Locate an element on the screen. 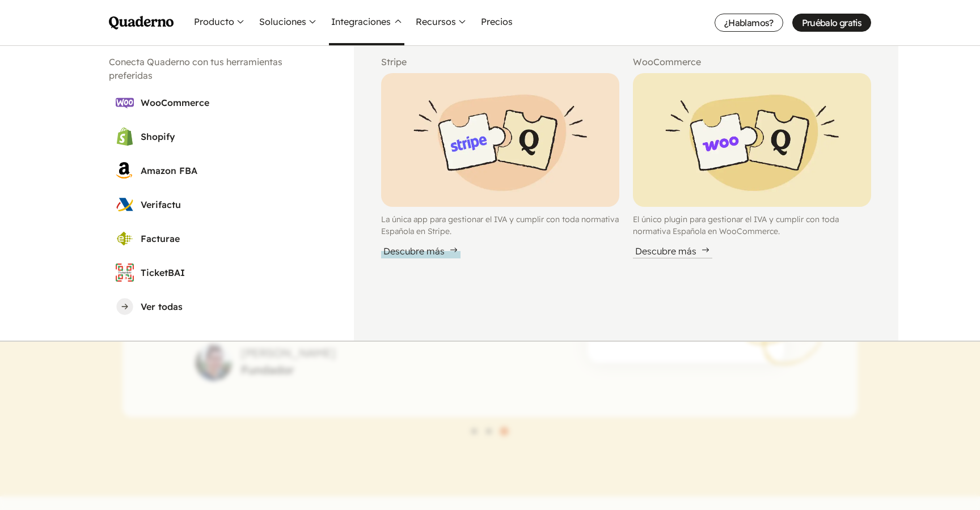 The height and width of the screenshot is (510, 980). h2: Conecta Quaderno con tus herramientas preferidas is located at coordinates (218, 69).